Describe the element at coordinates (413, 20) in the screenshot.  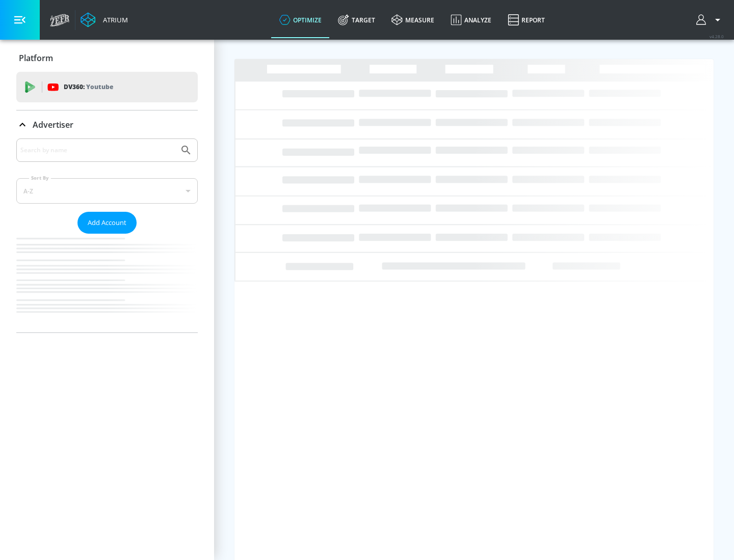
I see `a: measure` at that location.